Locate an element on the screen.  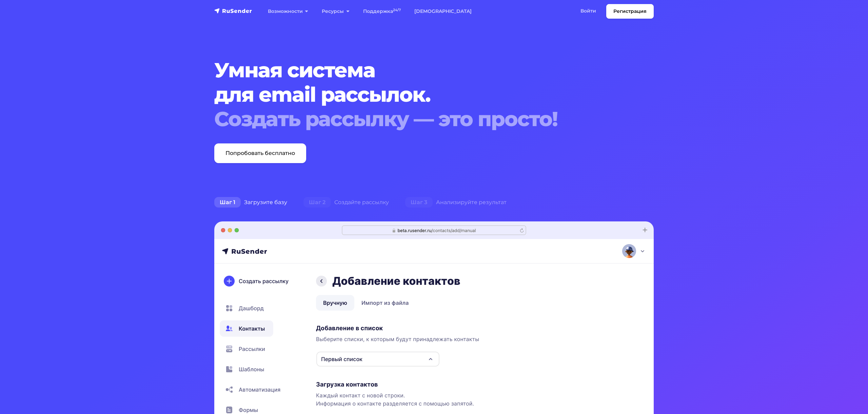
span: Шаг 3 is located at coordinates (418, 202).